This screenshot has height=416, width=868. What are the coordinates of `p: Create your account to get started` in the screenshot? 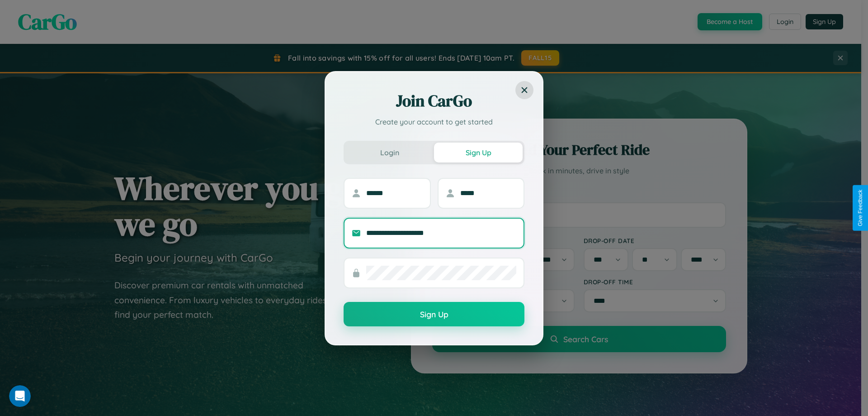 It's located at (434, 122).